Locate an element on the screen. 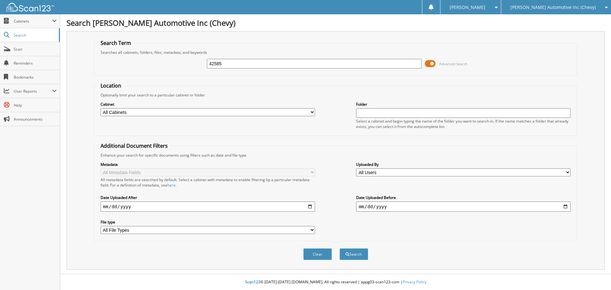  span: Announcements is located at coordinates (35, 119).